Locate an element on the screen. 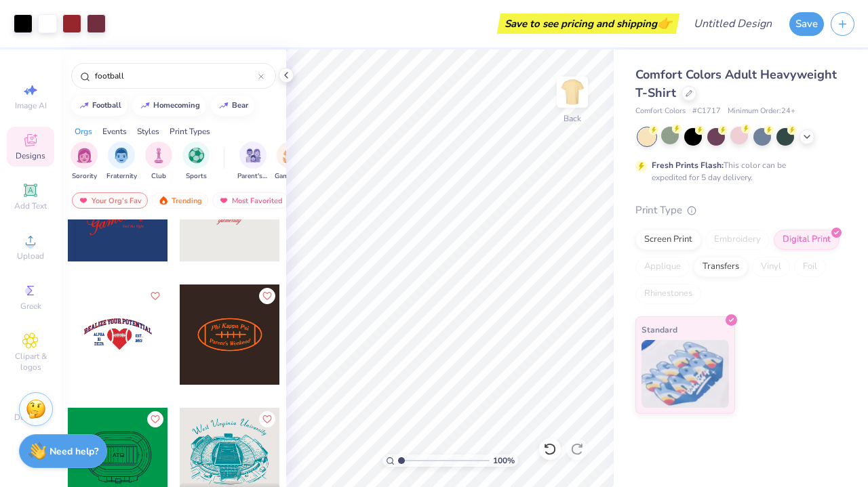 This screenshot has height=487, width=868. div: filter for Game Day is located at coordinates (290, 162).